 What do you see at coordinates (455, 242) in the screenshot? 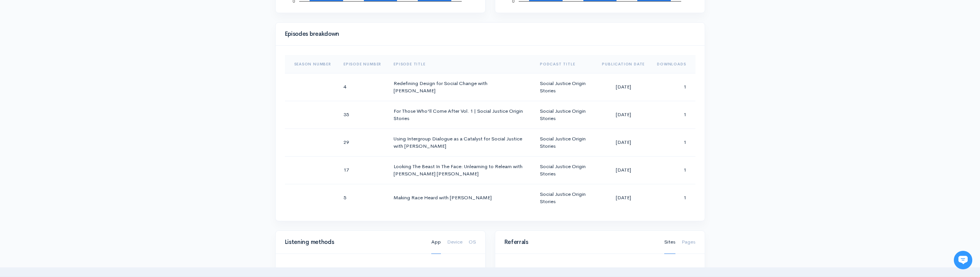
I see `a: Device` at bounding box center [455, 242].